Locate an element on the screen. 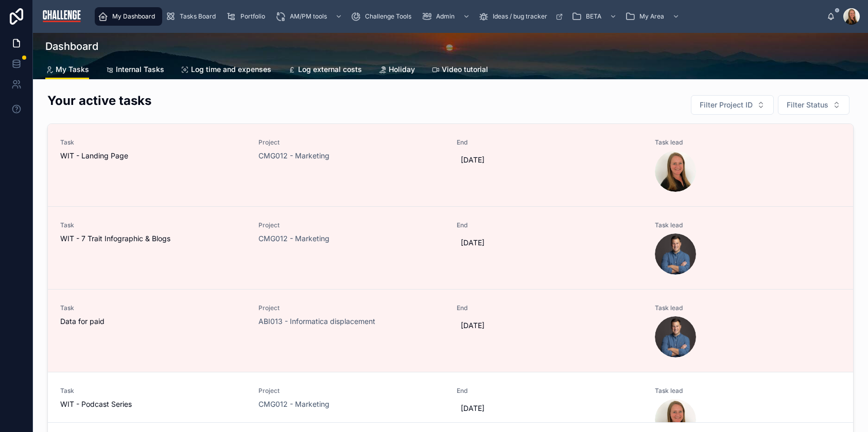 The width and height of the screenshot is (868, 432). span: ABI013 - Informatica displacement is located at coordinates (316, 322).